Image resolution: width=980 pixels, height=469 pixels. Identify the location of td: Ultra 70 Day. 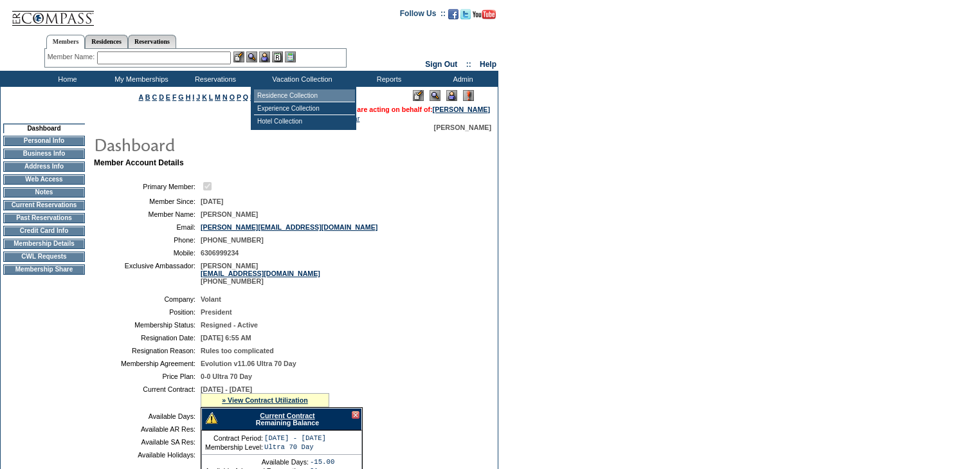
(295, 448).